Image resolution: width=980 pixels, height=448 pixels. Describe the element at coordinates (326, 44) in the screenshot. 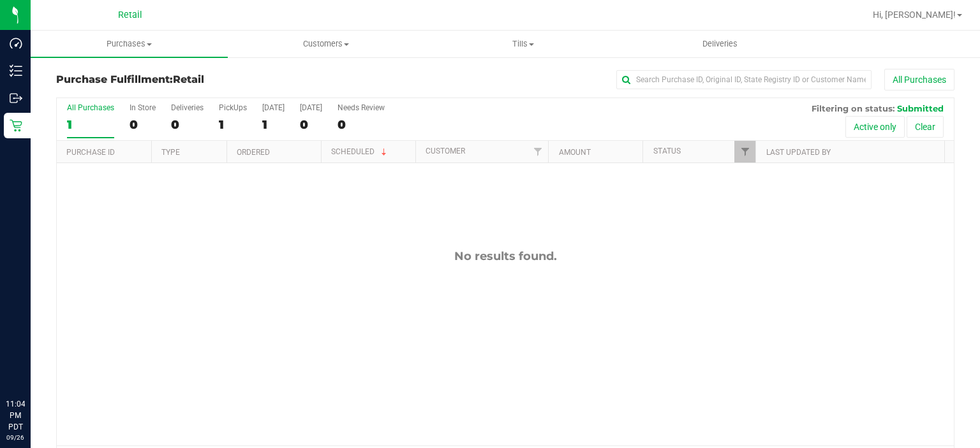

I see `a: Customers` at that location.